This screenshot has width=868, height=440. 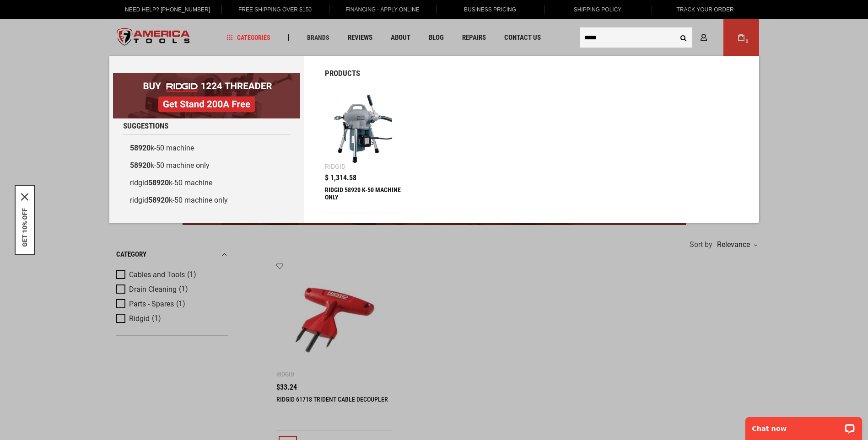 What do you see at coordinates (206, 201) in the screenshot?
I see `a: ridgid58920k-50 machine only` at bounding box center [206, 201].